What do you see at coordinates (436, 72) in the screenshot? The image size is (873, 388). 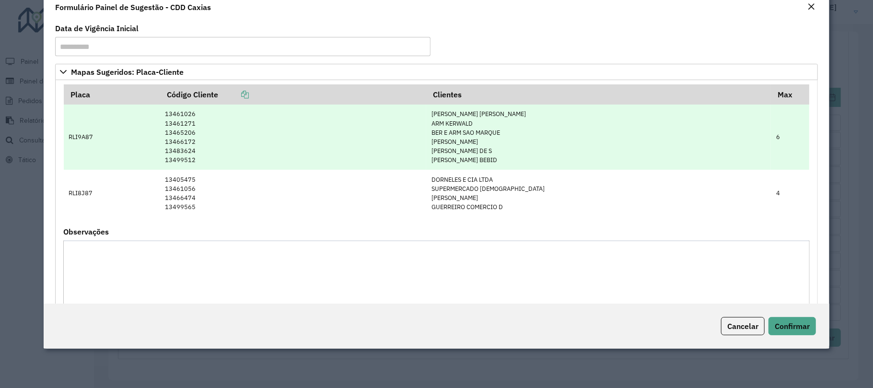 I see `a: Mapas Sugeridos: Placa-Cliente` at bounding box center [436, 72].